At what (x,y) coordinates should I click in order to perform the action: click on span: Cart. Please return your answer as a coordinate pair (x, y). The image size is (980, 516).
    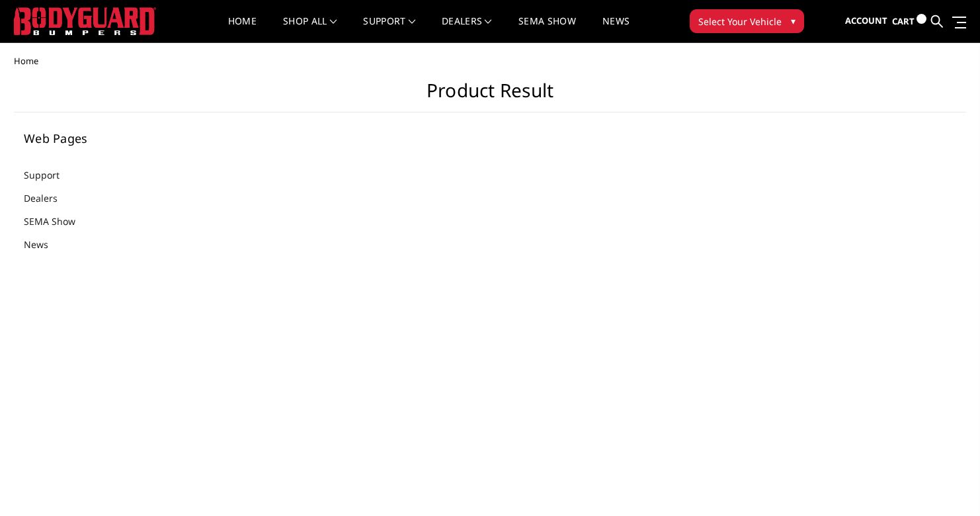
    Looking at the image, I should click on (903, 21).